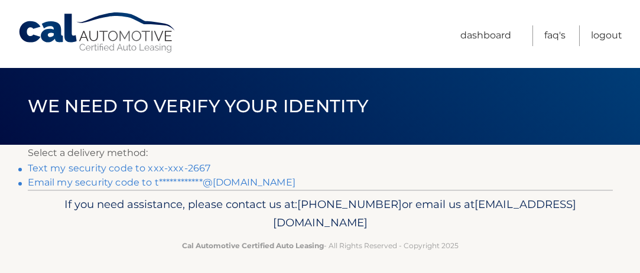 Image resolution: width=640 pixels, height=273 pixels. Describe the element at coordinates (555, 35) in the screenshot. I see `a: FAQ's` at that location.